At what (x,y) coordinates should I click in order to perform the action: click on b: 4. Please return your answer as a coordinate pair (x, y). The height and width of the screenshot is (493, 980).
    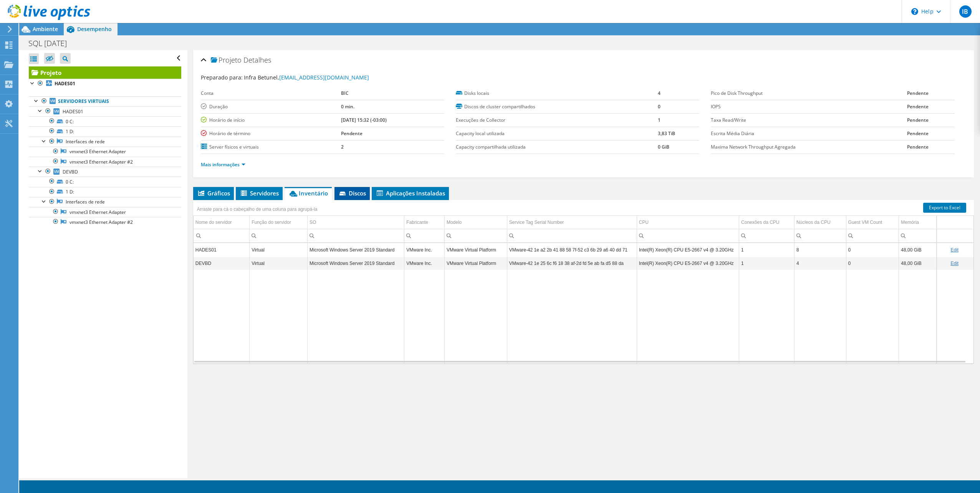
    Looking at the image, I should click on (659, 93).